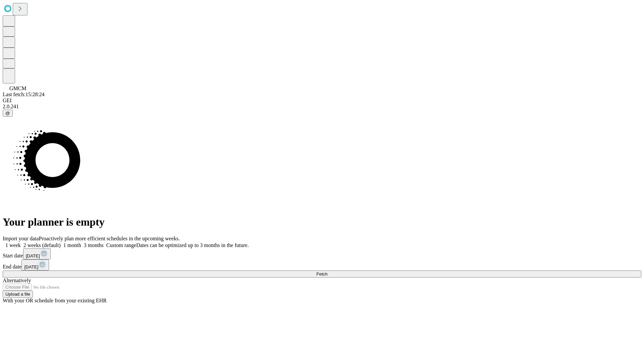 The width and height of the screenshot is (644, 362). Describe the element at coordinates (54, 301) in the screenshot. I see `span: With your OR schedule from your existing EHR` at that location.